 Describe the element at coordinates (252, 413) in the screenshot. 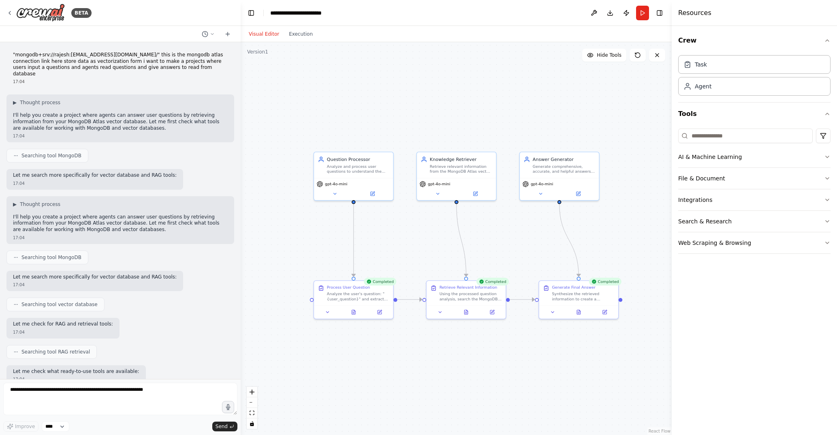

I see `button: fit view` at that location.